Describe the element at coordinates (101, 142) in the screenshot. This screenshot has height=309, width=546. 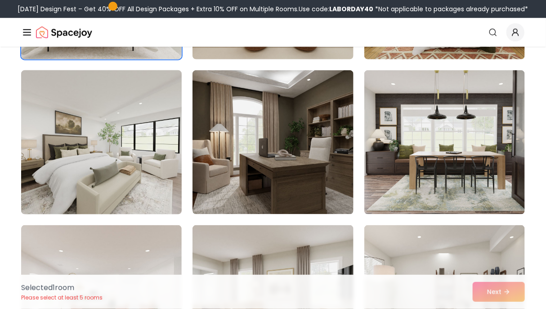
I see `img: Room room-7` at that location.